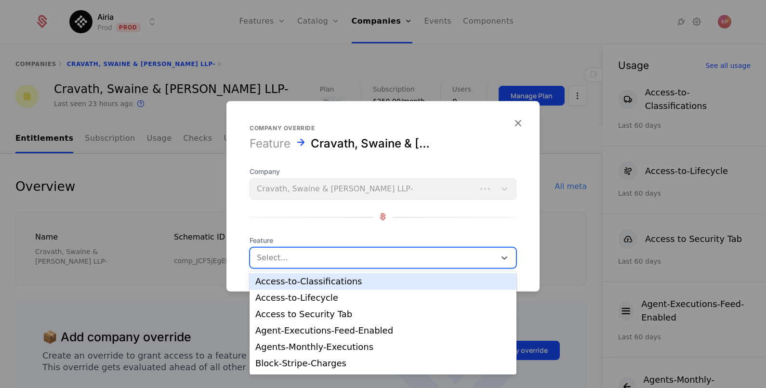 The height and width of the screenshot is (388, 766). What do you see at coordinates (383, 298) in the screenshot?
I see `div: Access-to-Lifecycle` at bounding box center [383, 298].